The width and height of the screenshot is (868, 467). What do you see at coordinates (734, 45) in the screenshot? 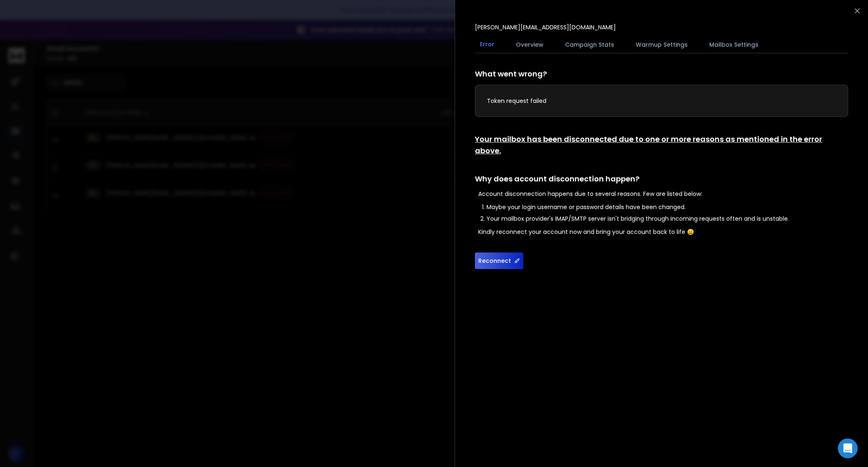
I see `button: Mailbox Settings` at bounding box center [734, 45].